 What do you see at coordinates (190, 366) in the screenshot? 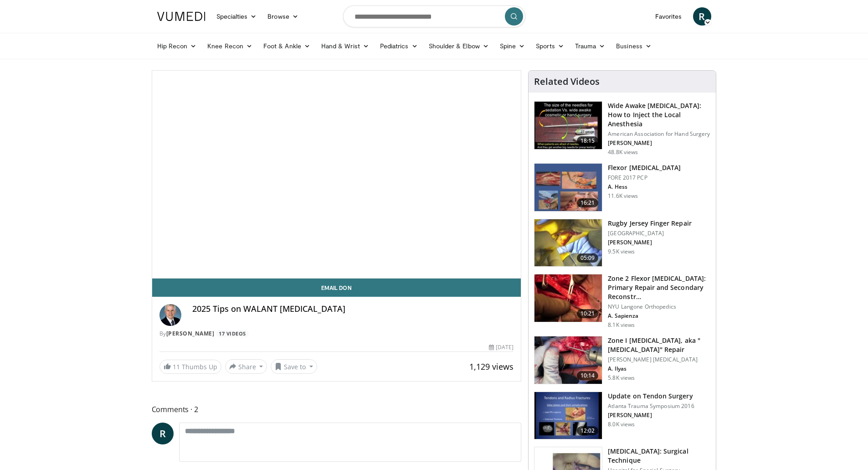
I see `a: 11 Thumbs Up` at bounding box center [190, 366].